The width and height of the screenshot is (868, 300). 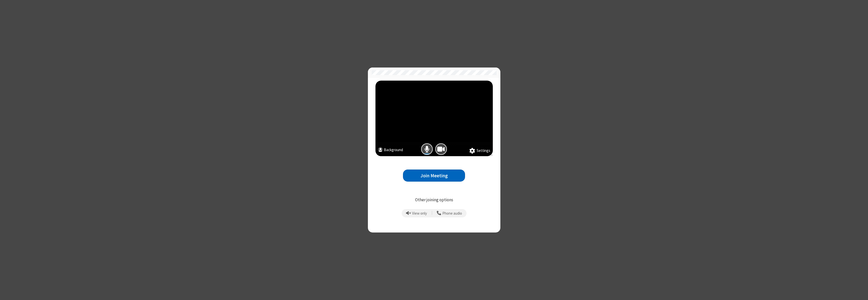 I want to click on button: Prevent echo when there is already an active mic and speaker in the room., so click(x=417, y=213).